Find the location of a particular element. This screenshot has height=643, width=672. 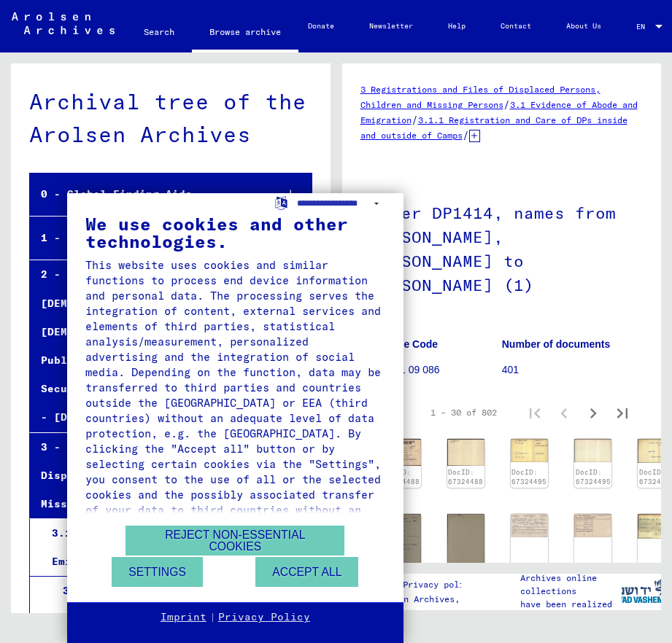

a: Imprint is located at coordinates (183, 618).